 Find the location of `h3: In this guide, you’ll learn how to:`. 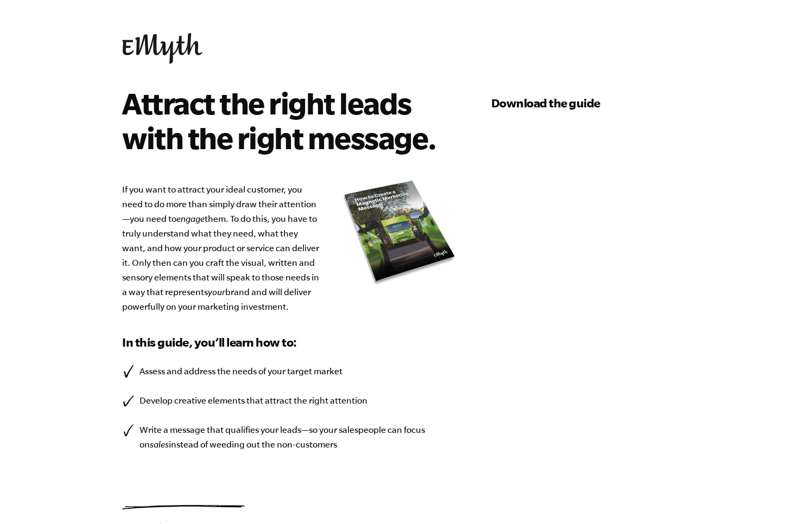

h3: In this guide, you’ll learn how to: is located at coordinates (290, 342).